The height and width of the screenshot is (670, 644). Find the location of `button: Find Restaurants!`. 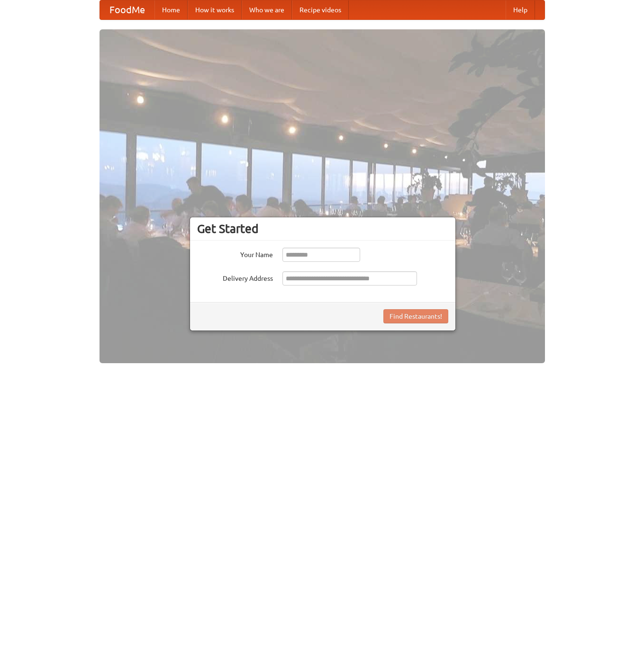

button: Find Restaurants! is located at coordinates (415, 316).